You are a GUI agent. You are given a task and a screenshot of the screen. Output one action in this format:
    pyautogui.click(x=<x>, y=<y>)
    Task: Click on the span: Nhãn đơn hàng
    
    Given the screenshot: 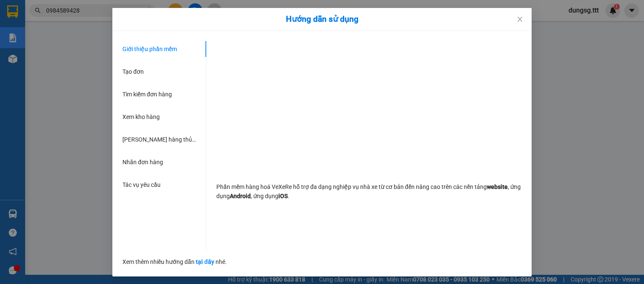 What is the action you would take?
    pyautogui.click(x=143, y=162)
    